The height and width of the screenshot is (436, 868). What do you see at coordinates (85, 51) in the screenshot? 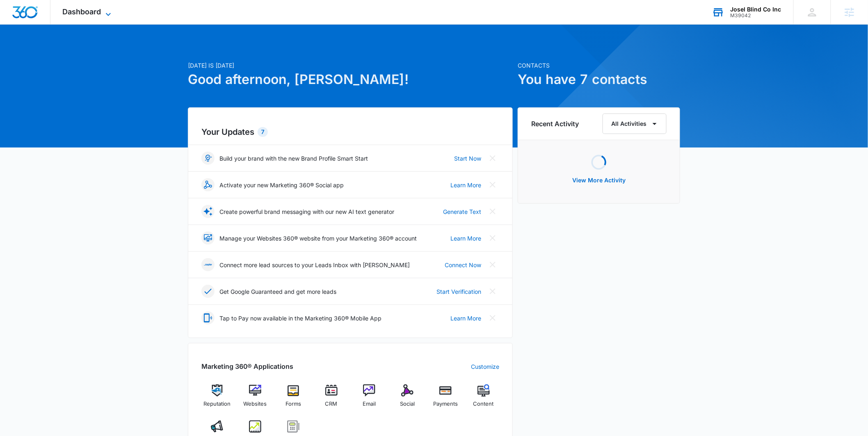
I see `img: tab_keywords_by_traffic_grey.svg` at bounding box center [85, 51].